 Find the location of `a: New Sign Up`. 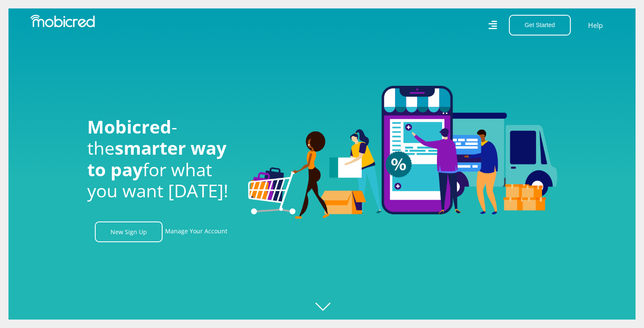

a: New Sign Up is located at coordinates (128, 232).